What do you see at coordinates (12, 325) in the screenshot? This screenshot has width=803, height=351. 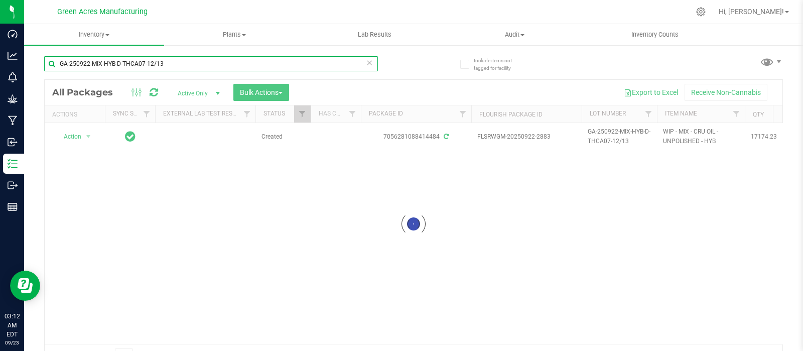 I see `p: 03:12 AM EDT` at bounding box center [12, 325].